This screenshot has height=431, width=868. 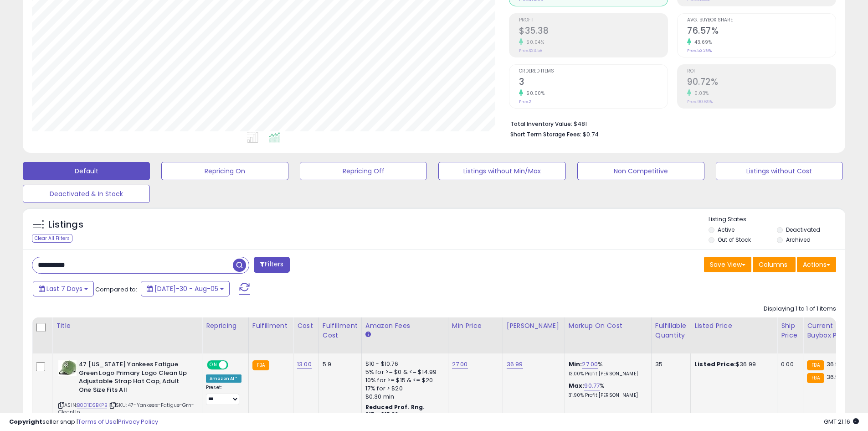 What do you see at coordinates (788, 364) in the screenshot?
I see `div: 0.00` at bounding box center [788, 364].